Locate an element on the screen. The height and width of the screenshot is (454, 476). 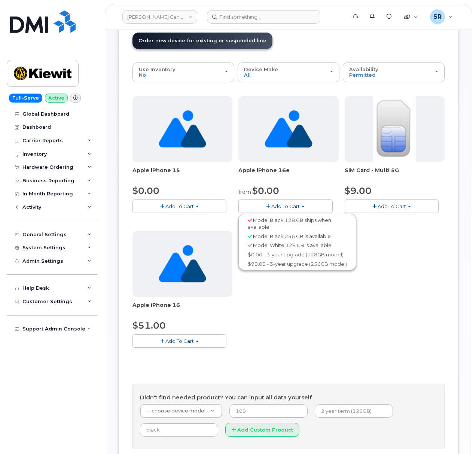
span: All is located at coordinates (248, 74).